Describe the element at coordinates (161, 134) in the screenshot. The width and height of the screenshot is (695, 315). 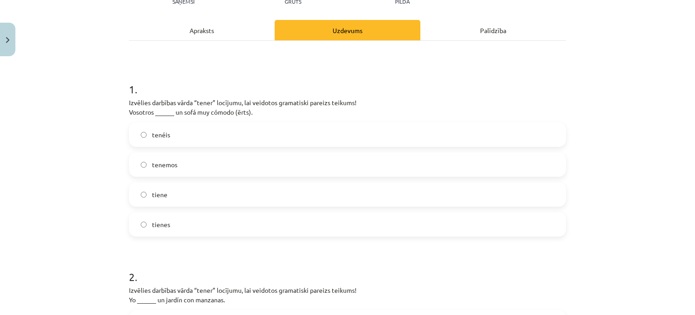
I see `span: tenéis` at that location.